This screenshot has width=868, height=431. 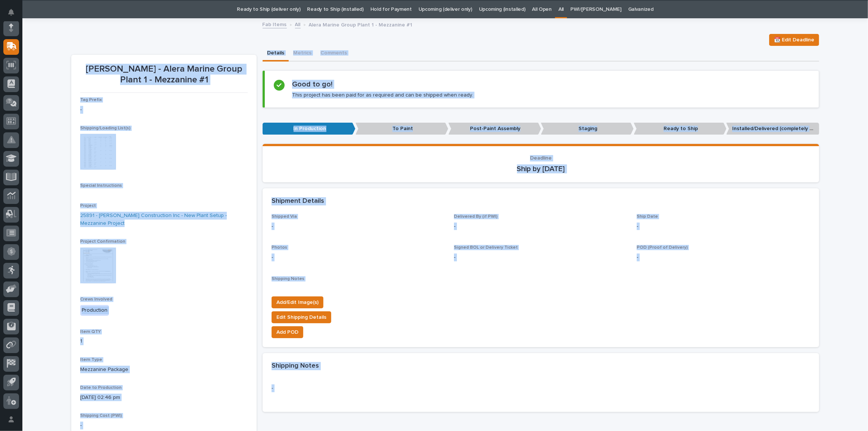 What do you see at coordinates (14, 15) in the screenshot?
I see `div: Notifications` at bounding box center [14, 15].